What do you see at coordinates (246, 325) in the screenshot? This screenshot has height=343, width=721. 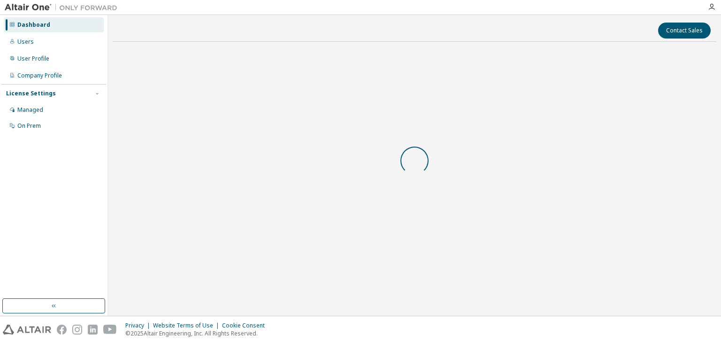 I see `div: Cookie Consent` at bounding box center [246, 325].